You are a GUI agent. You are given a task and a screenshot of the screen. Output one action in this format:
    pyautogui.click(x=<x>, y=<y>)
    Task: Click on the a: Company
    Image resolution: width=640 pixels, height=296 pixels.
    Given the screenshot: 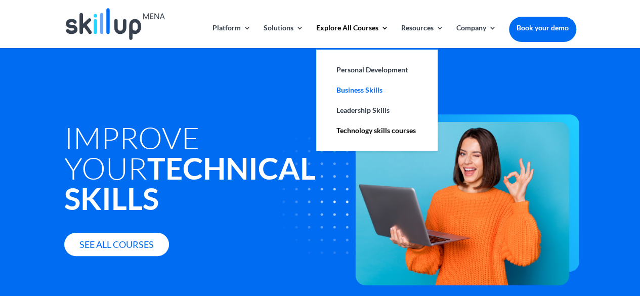 What is the action you would take?
    pyautogui.click(x=476, y=36)
    